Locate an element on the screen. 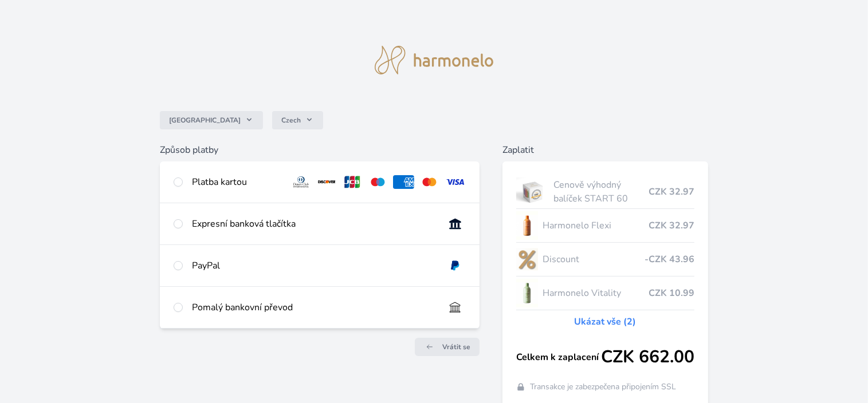  a: Vrátit se is located at coordinates (447, 347).